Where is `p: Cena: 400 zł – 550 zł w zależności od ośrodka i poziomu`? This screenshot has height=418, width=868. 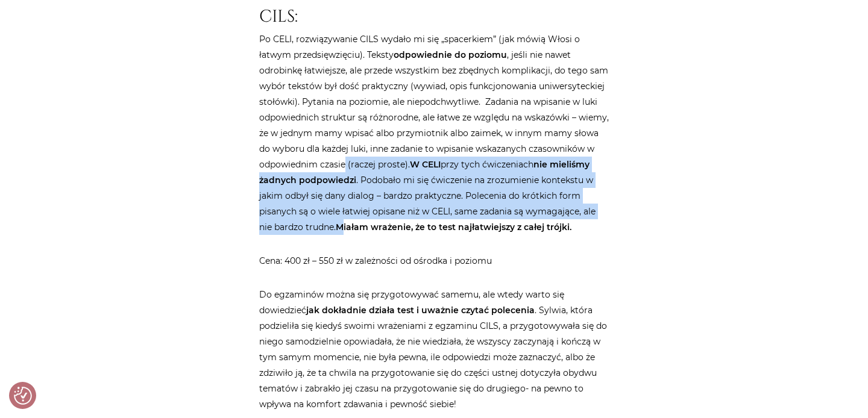 p: Cena: 400 zł – 550 zł w zależności od ośrodka i poziomu is located at coordinates (434, 261).